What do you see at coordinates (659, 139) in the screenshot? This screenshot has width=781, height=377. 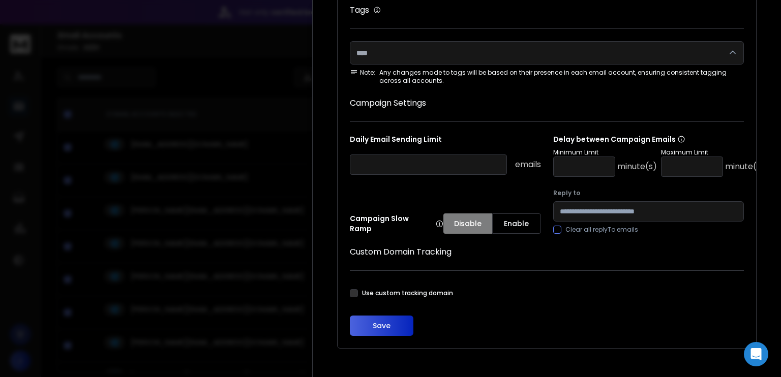 I see `p: Delay between Campaign Emails` at bounding box center [659, 139].